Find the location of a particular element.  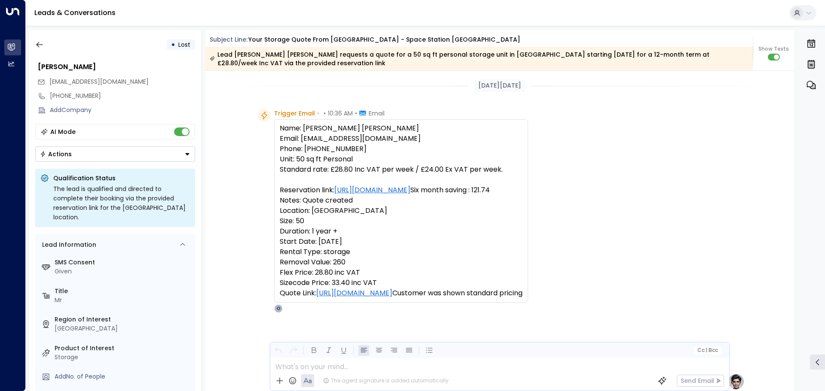

div: Mr is located at coordinates (123, 300).